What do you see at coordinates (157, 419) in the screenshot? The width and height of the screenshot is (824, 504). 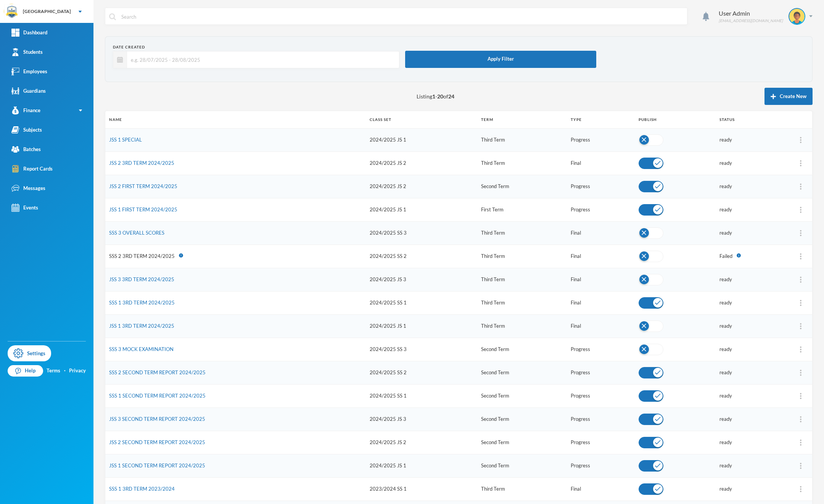 I see `a: JSS 3 SECOND TERM REPORT 2024/2025` at bounding box center [157, 419].